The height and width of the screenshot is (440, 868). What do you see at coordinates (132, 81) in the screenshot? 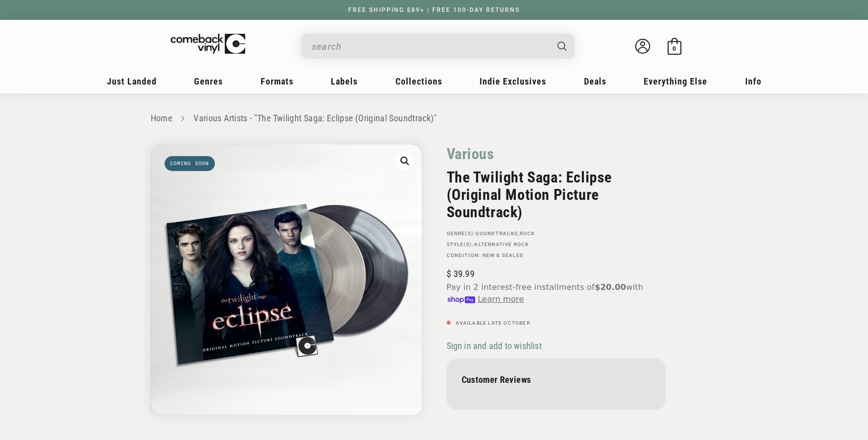
I see `span: Just Landed` at bounding box center [132, 81].